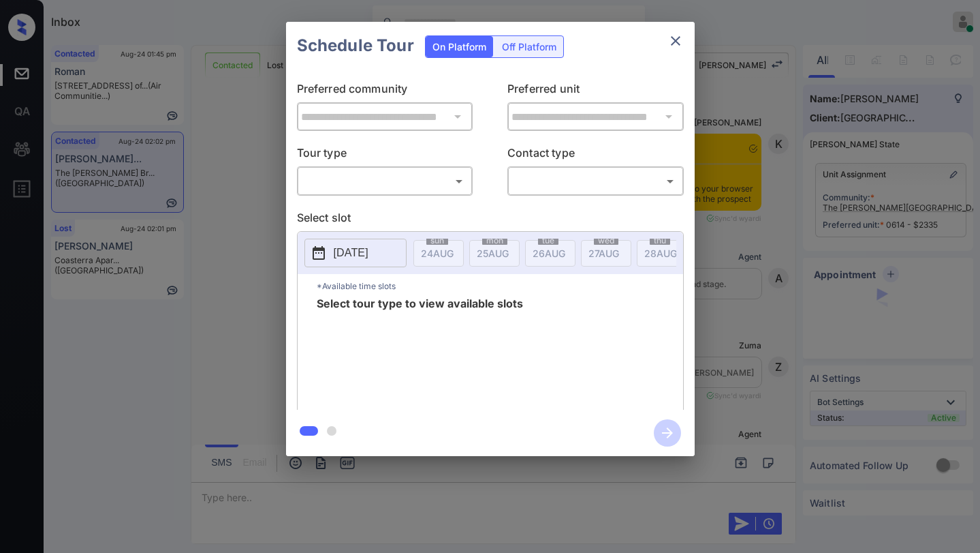 This screenshot has width=980, height=553. What do you see at coordinates (459, 46) in the screenshot?
I see `div: On Platform` at bounding box center [459, 46].